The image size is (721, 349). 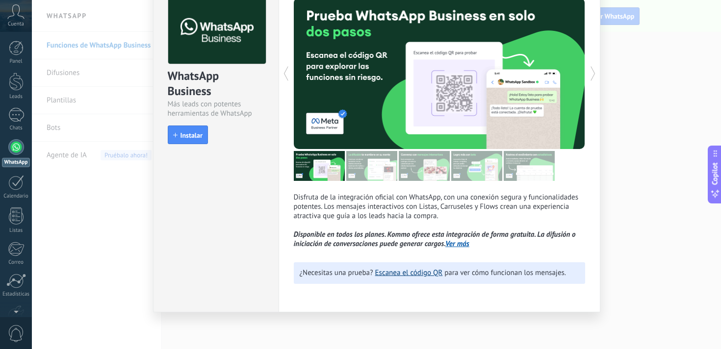 What do you see at coordinates (16, 24) in the screenshot?
I see `span: Cuenta` at bounding box center [16, 24].